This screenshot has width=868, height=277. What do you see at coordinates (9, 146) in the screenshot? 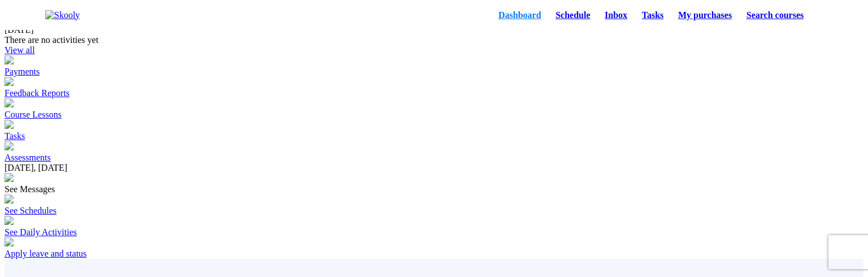
I see `img: assessments.jpg` at bounding box center [9, 146].